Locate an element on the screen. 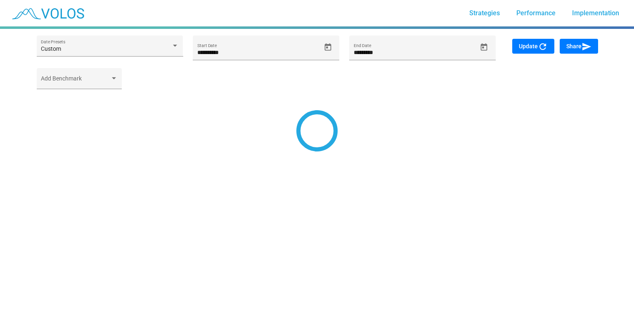 The height and width of the screenshot is (312, 634). span: Implementation is located at coordinates (596, 13).